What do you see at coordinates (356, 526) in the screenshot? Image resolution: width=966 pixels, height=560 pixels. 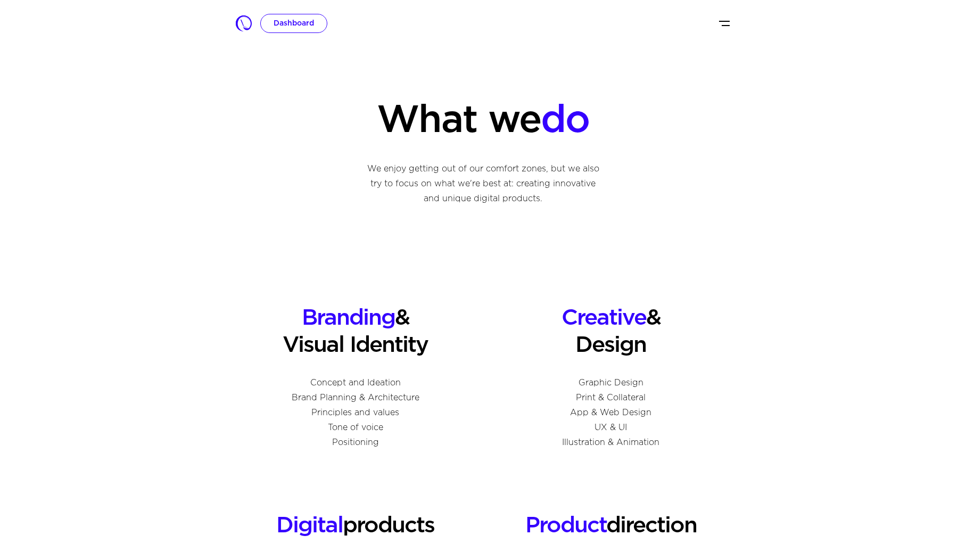 I see `h1: products` at bounding box center [356, 526].